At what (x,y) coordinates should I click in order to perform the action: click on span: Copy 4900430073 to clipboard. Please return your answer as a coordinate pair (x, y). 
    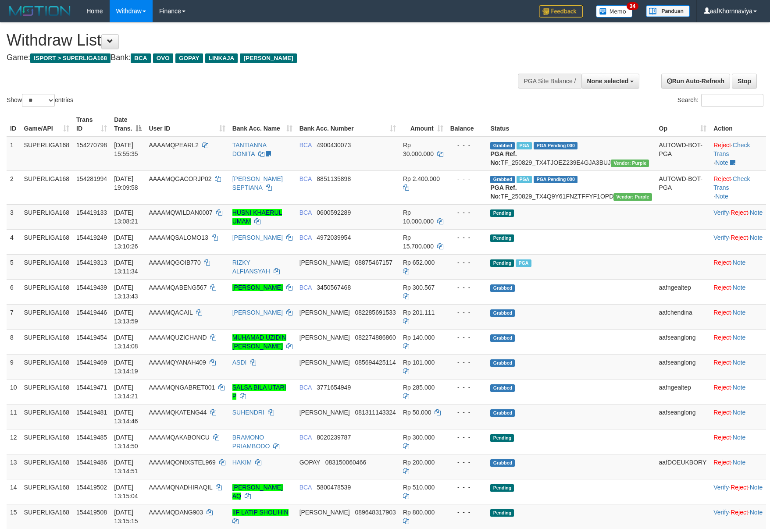
    Looking at the image, I should click on (334, 145).